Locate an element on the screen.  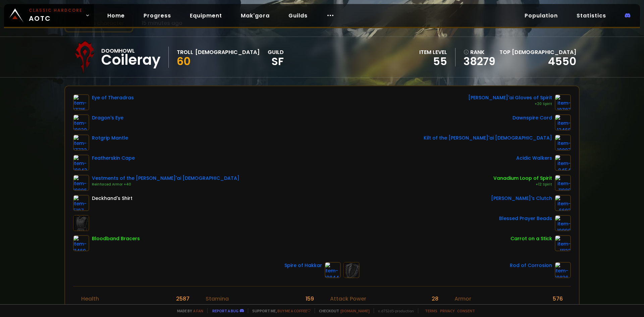
div: Dawnspire Cord is located at coordinates (533, 118).